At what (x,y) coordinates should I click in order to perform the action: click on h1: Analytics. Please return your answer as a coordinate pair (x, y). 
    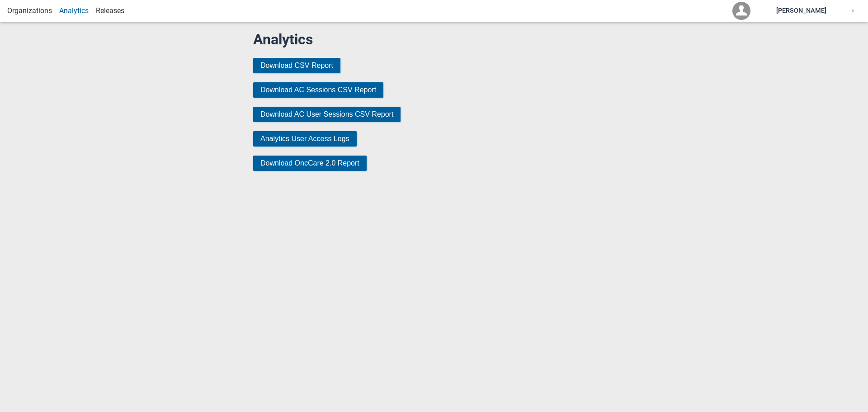
    Looking at the image, I should click on (434, 39).